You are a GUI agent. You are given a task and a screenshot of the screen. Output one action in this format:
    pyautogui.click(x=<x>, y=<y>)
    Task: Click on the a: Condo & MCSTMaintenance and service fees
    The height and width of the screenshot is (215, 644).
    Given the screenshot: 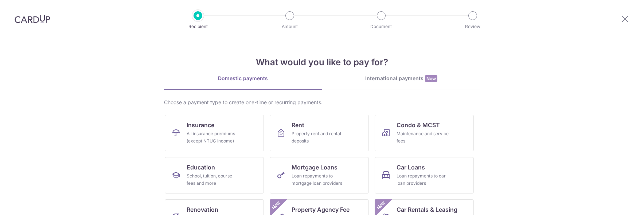 What is the action you would take?
    pyautogui.click(x=425, y=133)
    